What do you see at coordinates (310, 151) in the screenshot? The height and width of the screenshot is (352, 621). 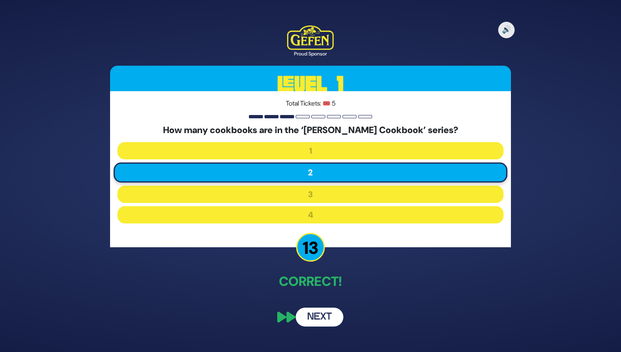 I see `button: 1` at bounding box center [310, 151].